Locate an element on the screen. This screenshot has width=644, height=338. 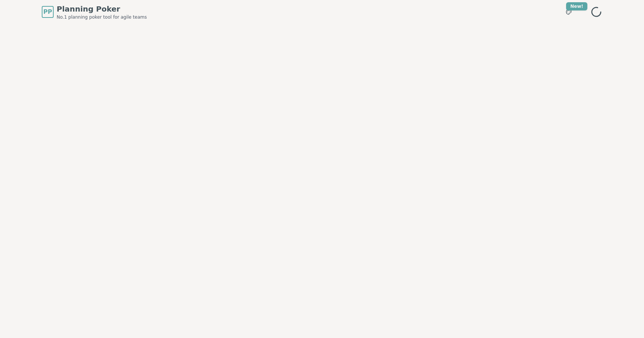
span: Planning Poker is located at coordinates (102, 9).